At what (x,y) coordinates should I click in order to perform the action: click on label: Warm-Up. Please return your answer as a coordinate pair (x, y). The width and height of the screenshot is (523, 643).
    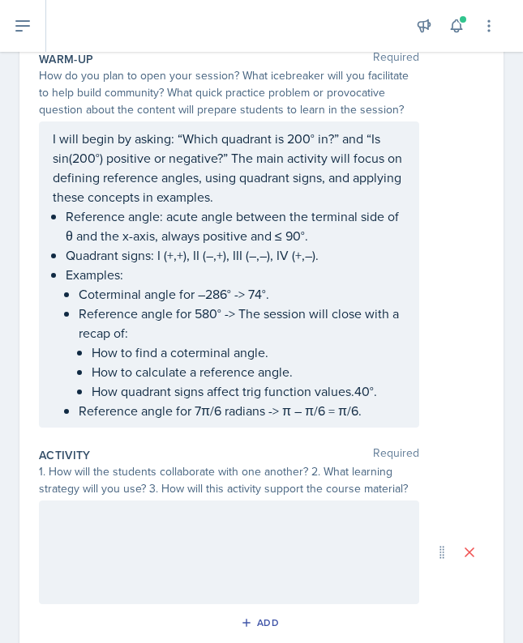
    Looking at the image, I should click on (66, 59).